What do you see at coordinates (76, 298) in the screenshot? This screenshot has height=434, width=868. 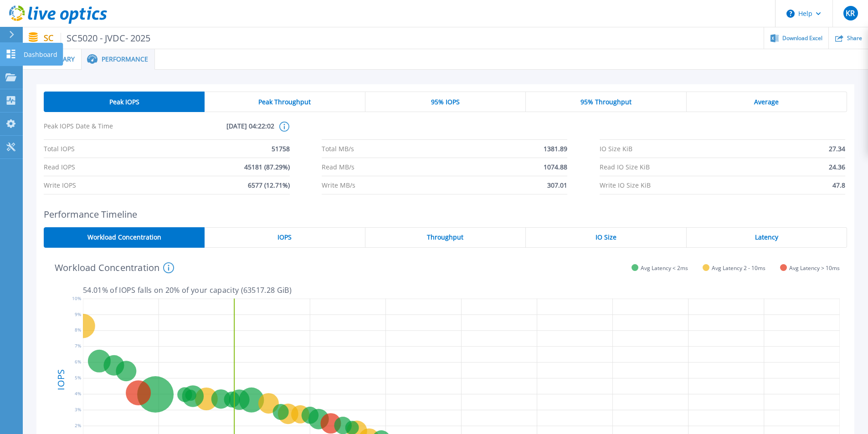 I see `text: 10%` at bounding box center [76, 298].